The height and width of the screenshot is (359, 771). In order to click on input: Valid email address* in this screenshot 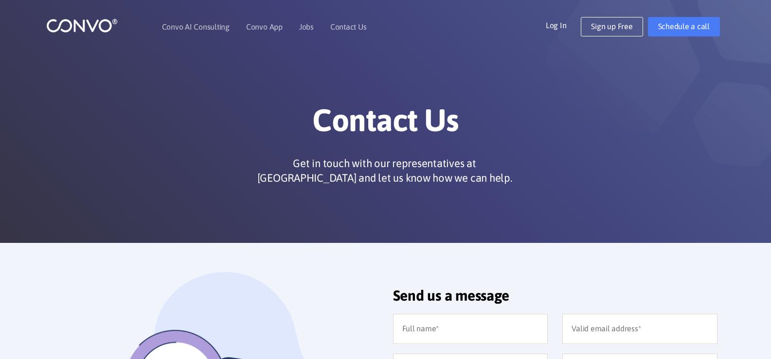, I will do `click(640, 329)`.